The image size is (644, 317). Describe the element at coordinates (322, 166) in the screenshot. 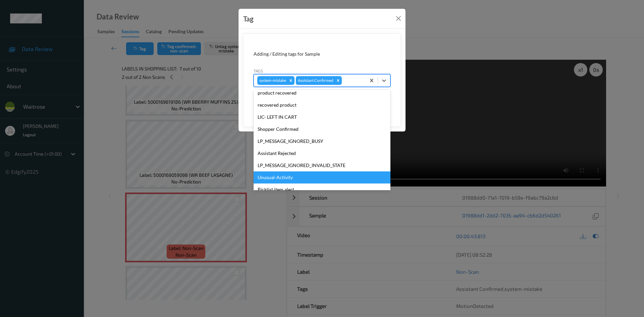

I see `div: LP_MESSAGE_IGNORED_INVALID_STATE` at that location.